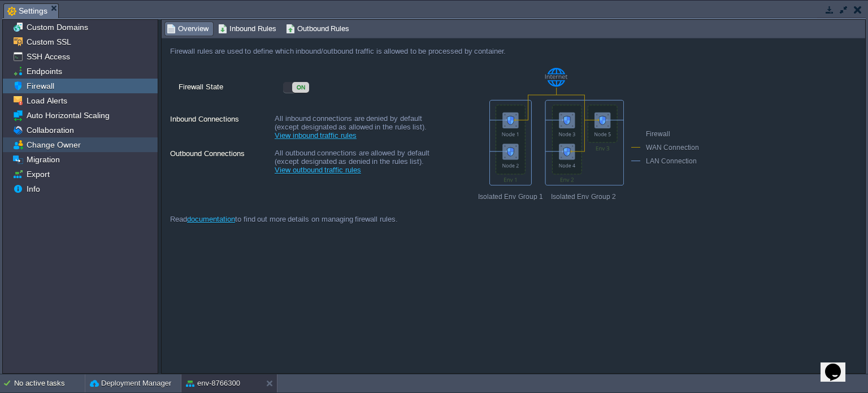  I want to click on span: Settings, so click(27, 11).